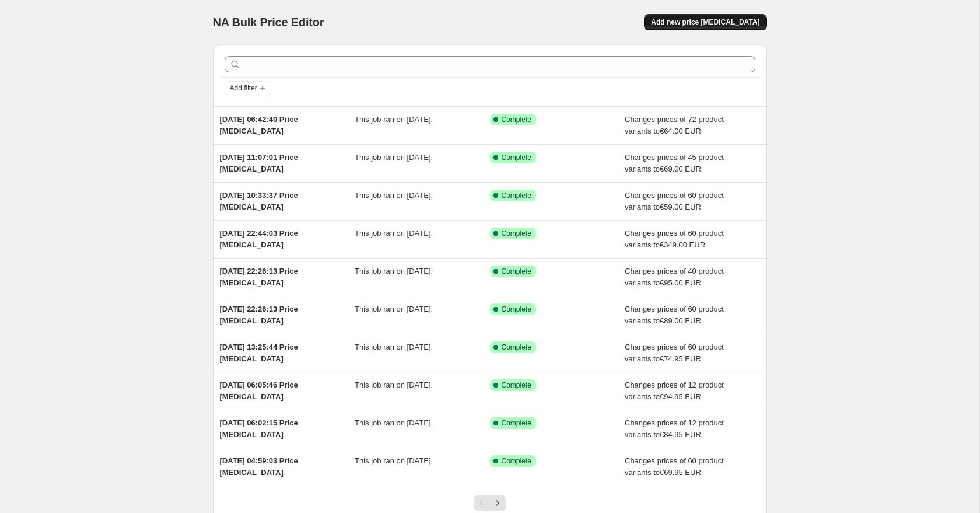 The height and width of the screenshot is (513, 980). Describe the element at coordinates (680, 358) in the screenshot. I see `span: €74.95 EUR` at that location.